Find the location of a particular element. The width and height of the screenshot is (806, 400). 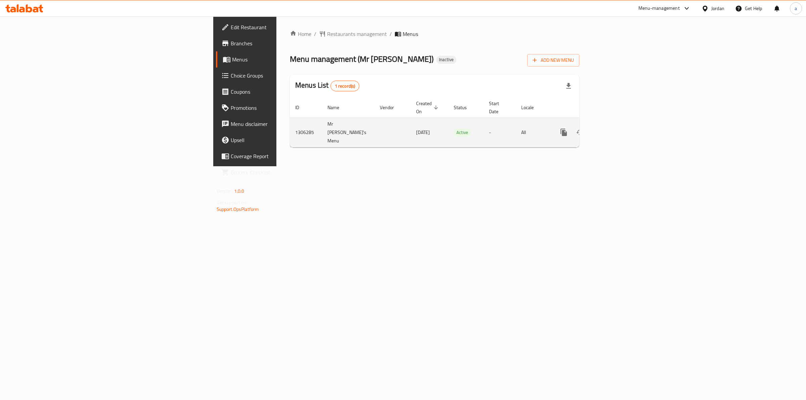

button: more is located at coordinates (564, 132).